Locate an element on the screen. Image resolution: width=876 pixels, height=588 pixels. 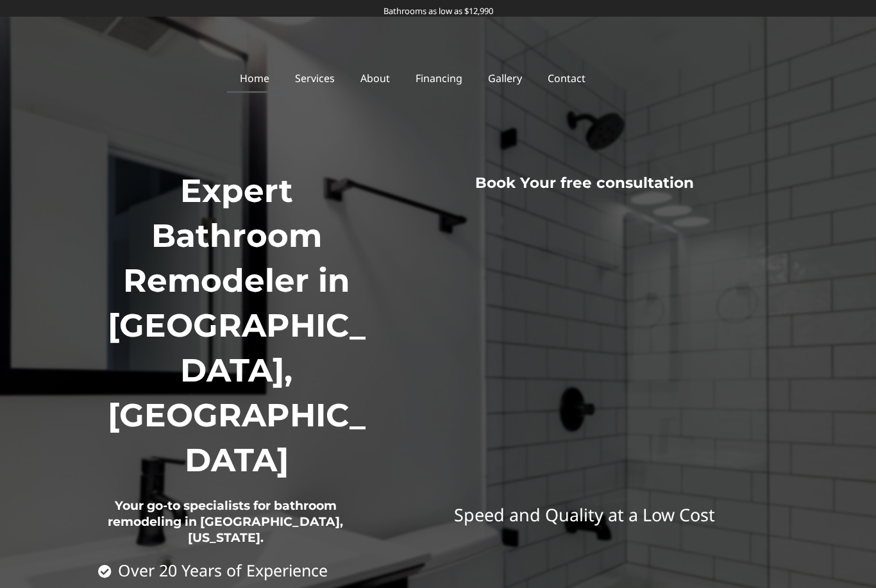
span: Over 20 Years of Experience is located at coordinates (221, 570).